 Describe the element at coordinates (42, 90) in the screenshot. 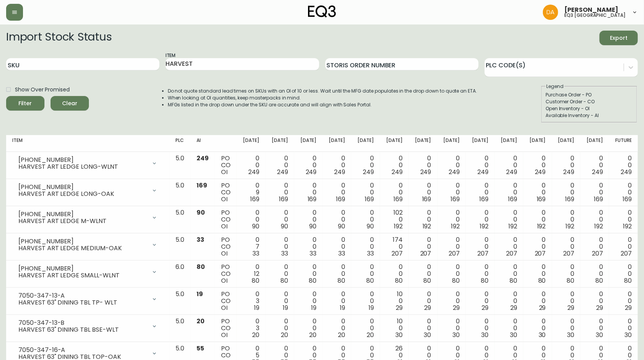

I see `span: Show Over Promised` at that location.